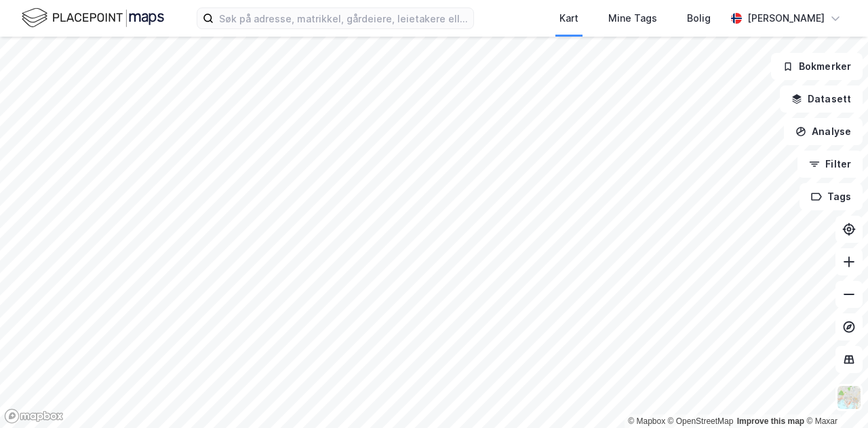 This screenshot has height=428, width=868. Describe the element at coordinates (343, 18) in the screenshot. I see `input: Søk på adresse, matrikkel, gårdeiere, leietakere eller personer` at that location.